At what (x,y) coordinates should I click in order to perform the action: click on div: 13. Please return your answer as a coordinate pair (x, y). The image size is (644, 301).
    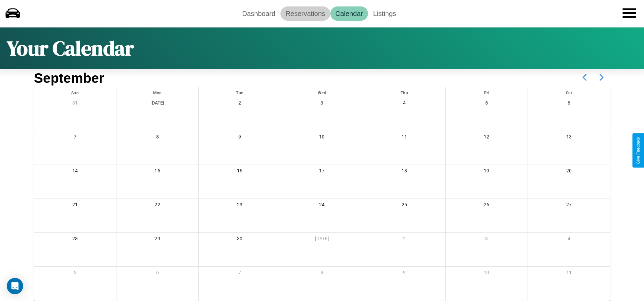
    Looking at the image, I should click on (569, 138).